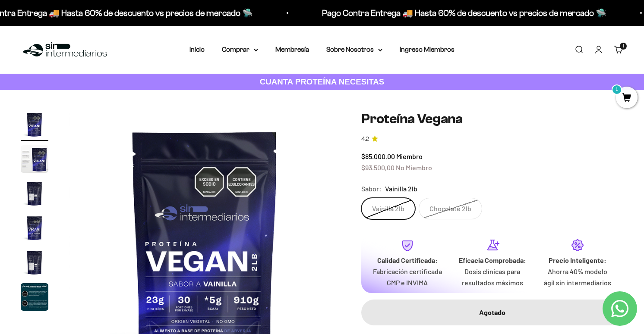  Describe the element at coordinates (35, 160) in the screenshot. I see `button: Ir al artículo 2` at that location.